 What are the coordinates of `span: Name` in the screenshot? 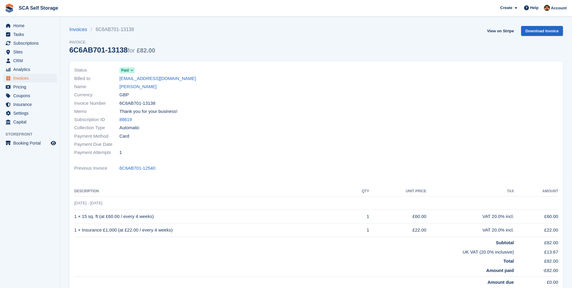 It's located at (97, 87).